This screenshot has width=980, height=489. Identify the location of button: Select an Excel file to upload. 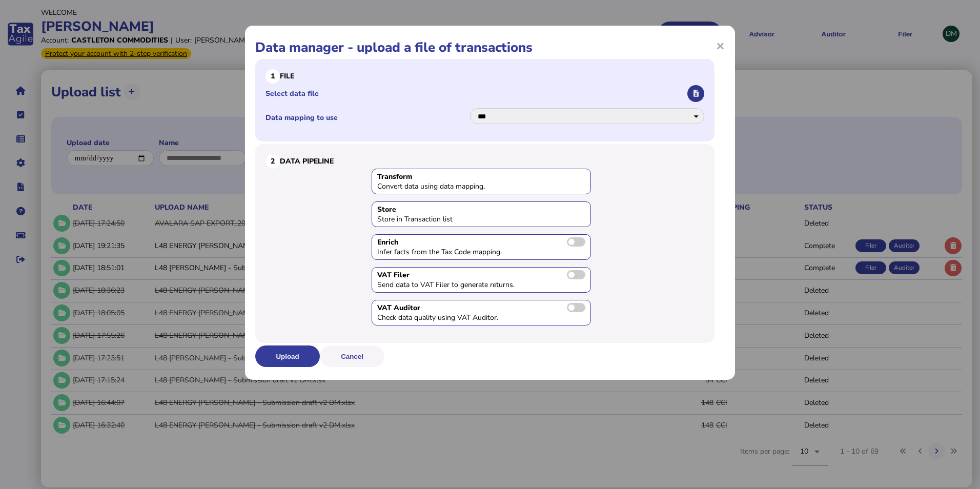
(696, 93).